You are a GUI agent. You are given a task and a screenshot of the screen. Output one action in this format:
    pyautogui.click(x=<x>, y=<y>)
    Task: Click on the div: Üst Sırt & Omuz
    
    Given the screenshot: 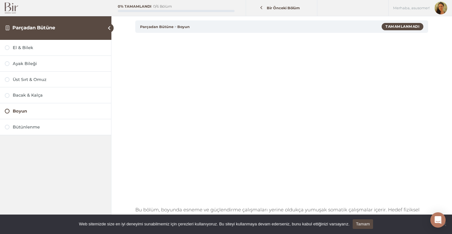 What is the action you would take?
    pyautogui.click(x=60, y=79)
    